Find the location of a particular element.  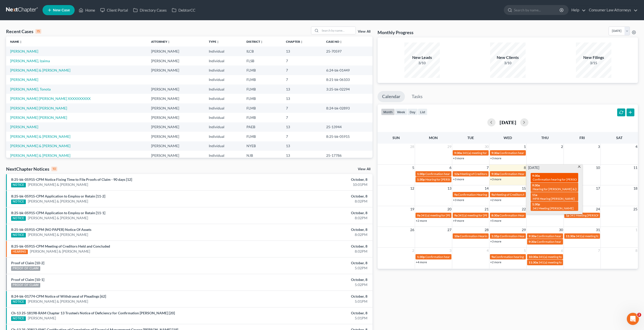

td: 3:25-bk-02294 is located at coordinates (347, 89).